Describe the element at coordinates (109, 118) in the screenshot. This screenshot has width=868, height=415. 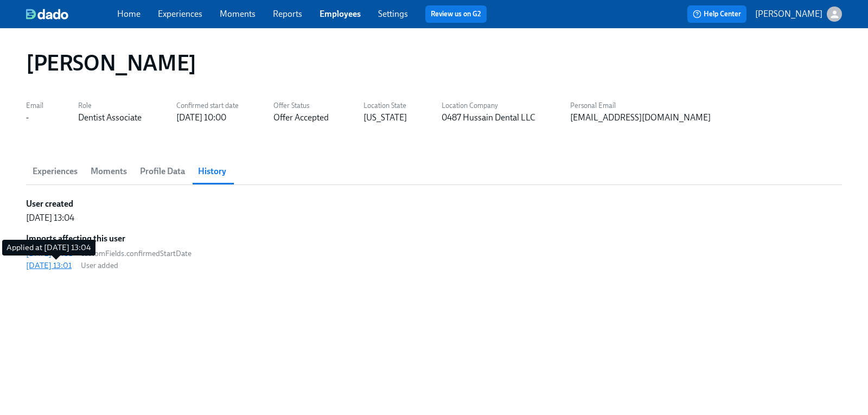
I see `div: Dentist Associate` at that location.